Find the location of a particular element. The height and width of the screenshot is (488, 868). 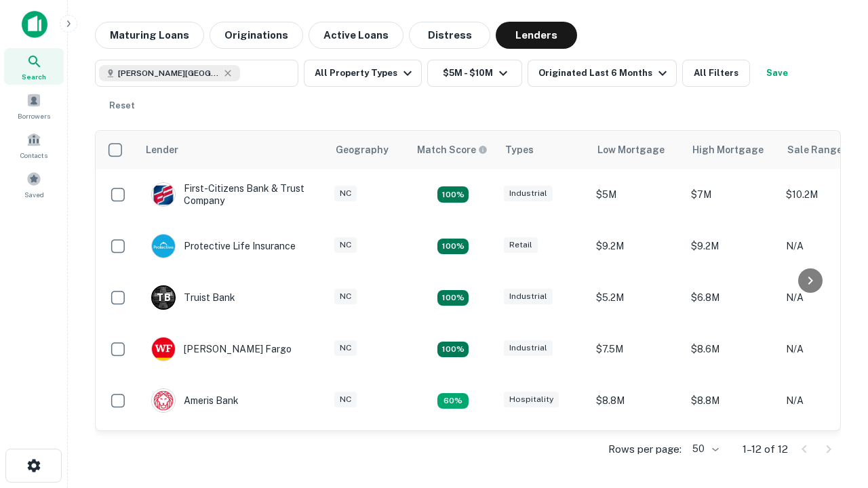

td: $8.6M is located at coordinates (732, 349).